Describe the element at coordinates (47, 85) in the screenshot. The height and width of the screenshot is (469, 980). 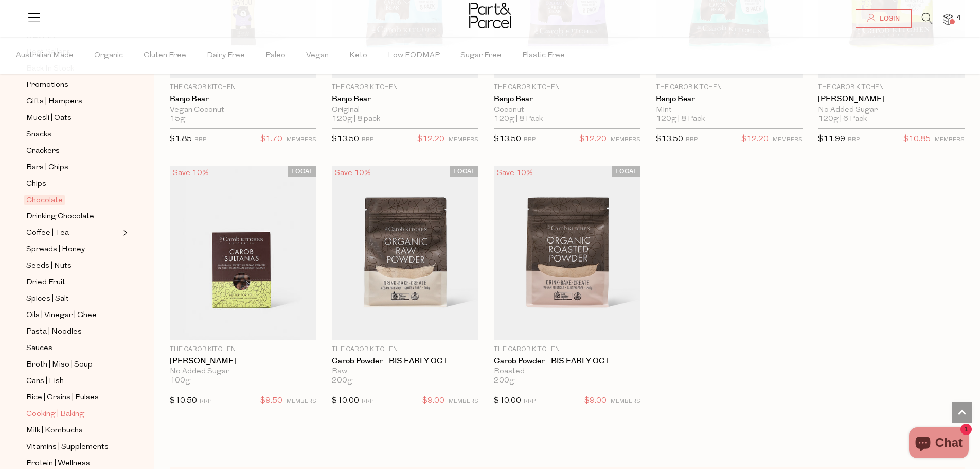
I see `span: Promotions` at that location.